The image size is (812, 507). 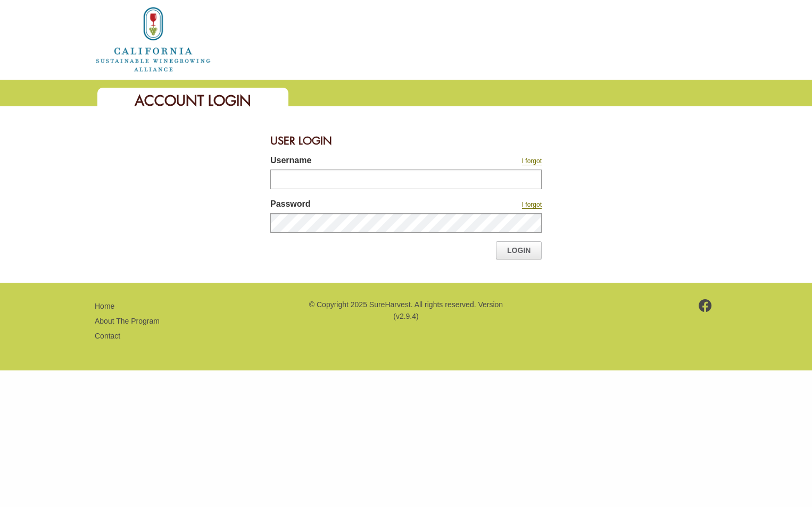 I want to click on a: Login, so click(x=519, y=251).